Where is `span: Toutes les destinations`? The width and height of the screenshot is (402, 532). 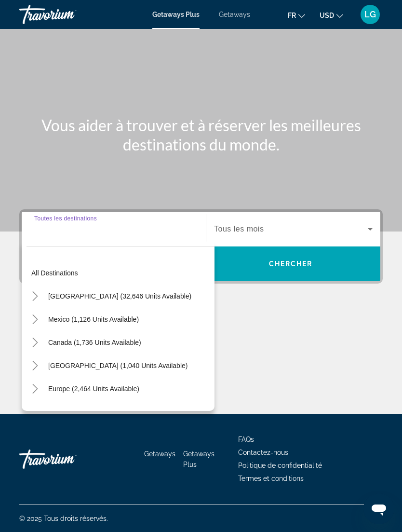
span: Toutes les destinations is located at coordinates (66, 218).